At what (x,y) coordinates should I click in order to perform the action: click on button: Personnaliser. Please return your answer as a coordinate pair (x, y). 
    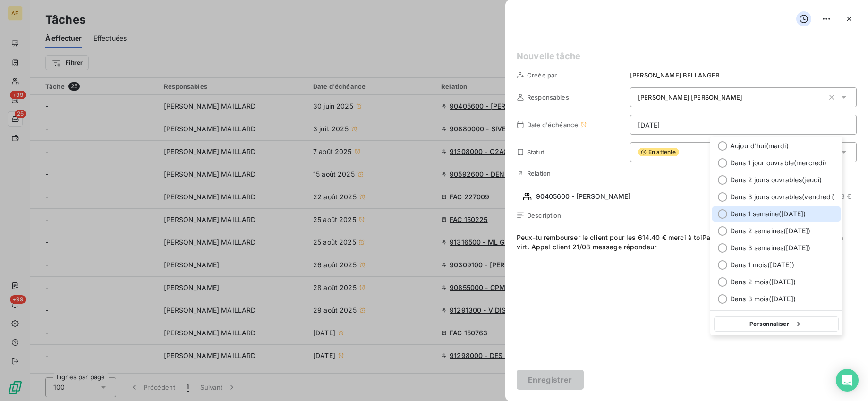
    Looking at the image, I should click on (776, 324).